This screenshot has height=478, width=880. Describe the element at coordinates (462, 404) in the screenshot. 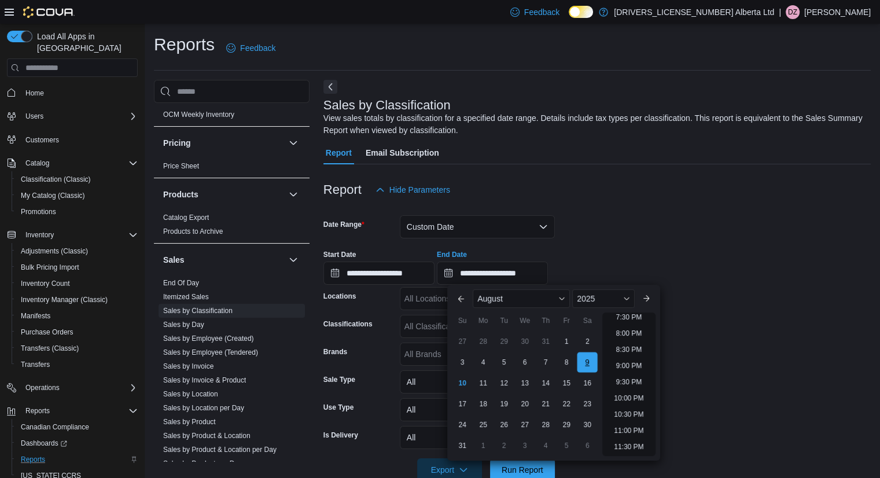

I see `div: day-17` at that location.